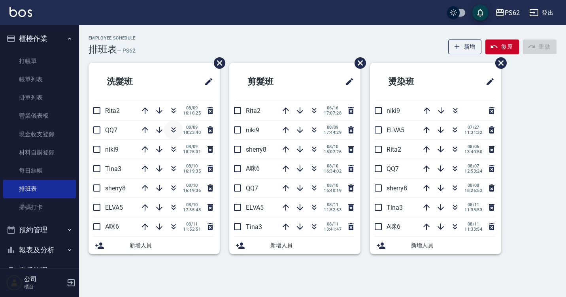 Image resolution: width=566 pixels, height=297 pixels. Describe the element at coordinates (473, 147) in the screenshot. I see `span: 08/06` at that location.